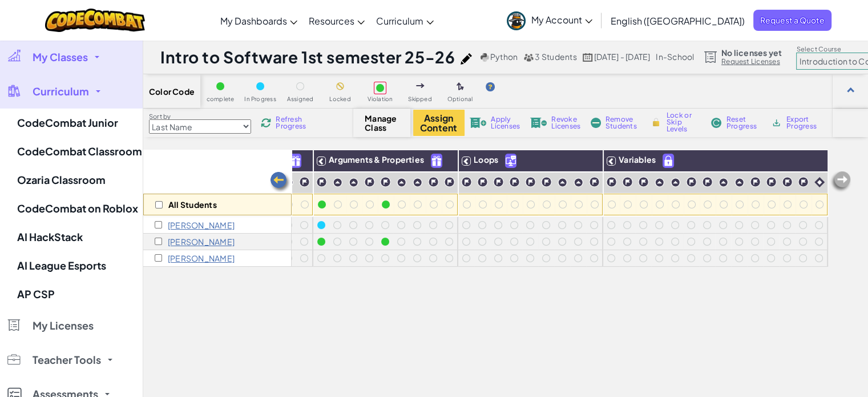 The image size is (868, 397). What do you see at coordinates (504, 57) in the screenshot?
I see `span: Python` at bounding box center [504, 57].